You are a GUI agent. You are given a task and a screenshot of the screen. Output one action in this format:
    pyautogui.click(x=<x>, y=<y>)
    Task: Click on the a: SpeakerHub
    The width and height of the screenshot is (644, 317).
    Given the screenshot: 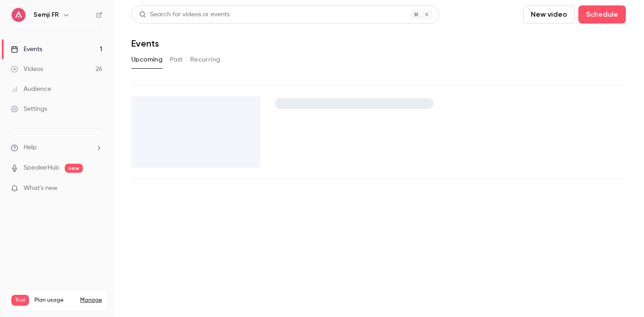 What is the action you would take?
    pyautogui.click(x=41, y=168)
    